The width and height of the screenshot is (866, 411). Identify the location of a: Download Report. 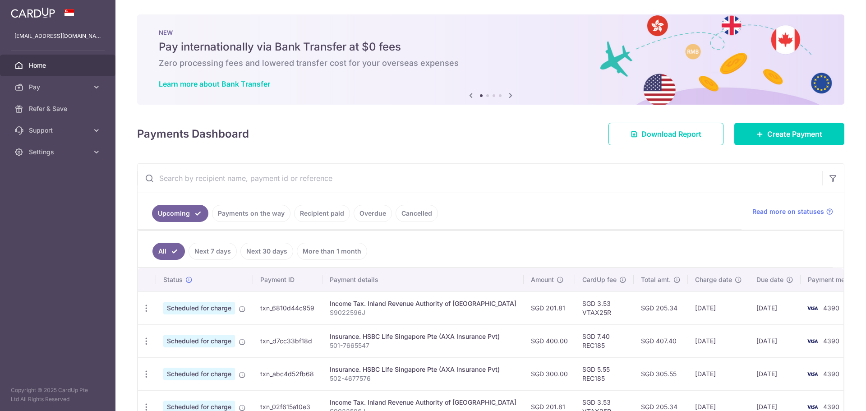
(666, 134).